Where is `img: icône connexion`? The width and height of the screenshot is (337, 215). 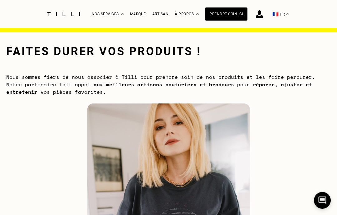
img: icône connexion is located at coordinates (259, 14).